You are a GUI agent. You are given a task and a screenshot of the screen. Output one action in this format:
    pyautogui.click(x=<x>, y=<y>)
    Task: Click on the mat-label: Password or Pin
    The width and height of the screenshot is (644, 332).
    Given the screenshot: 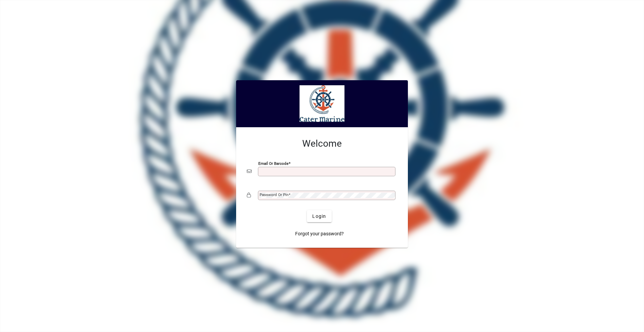 What is the action you would take?
    pyautogui.click(x=274, y=195)
    